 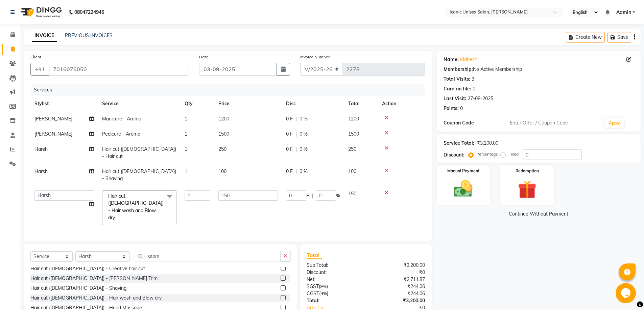 What do you see at coordinates (116, 217) in the screenshot?
I see `a: x` at bounding box center [116, 217].